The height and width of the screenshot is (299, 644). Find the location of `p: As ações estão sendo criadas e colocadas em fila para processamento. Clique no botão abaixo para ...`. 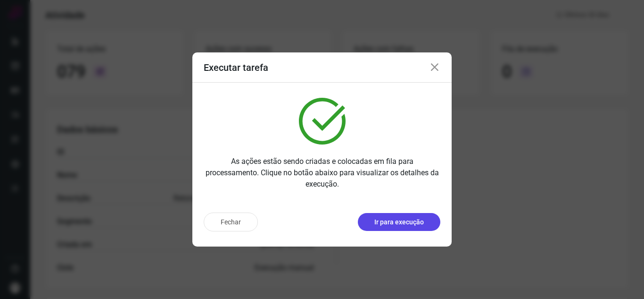

p: As ações estão sendo criadas e colocadas em fila para processamento. Clique no botão abaixo para ... is located at coordinates (322, 173).